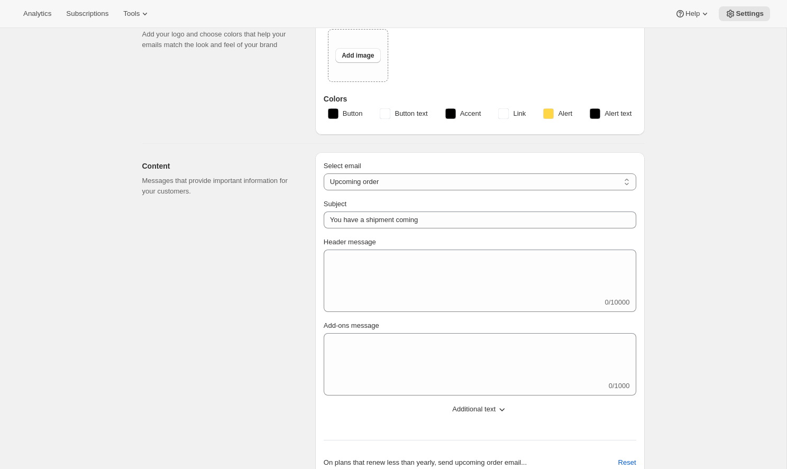  What do you see at coordinates (353, 114) in the screenshot?
I see `span: Button` at bounding box center [353, 114].